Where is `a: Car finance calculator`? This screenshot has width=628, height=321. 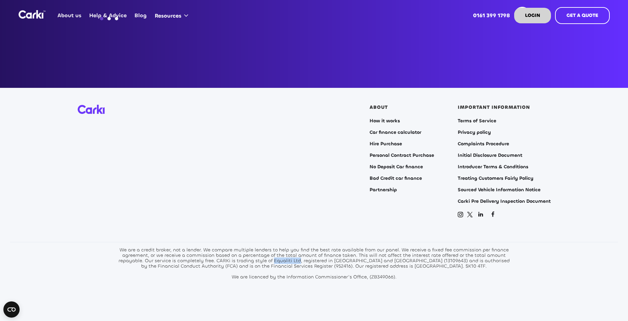
a: Car finance calculator is located at coordinates (396, 133).